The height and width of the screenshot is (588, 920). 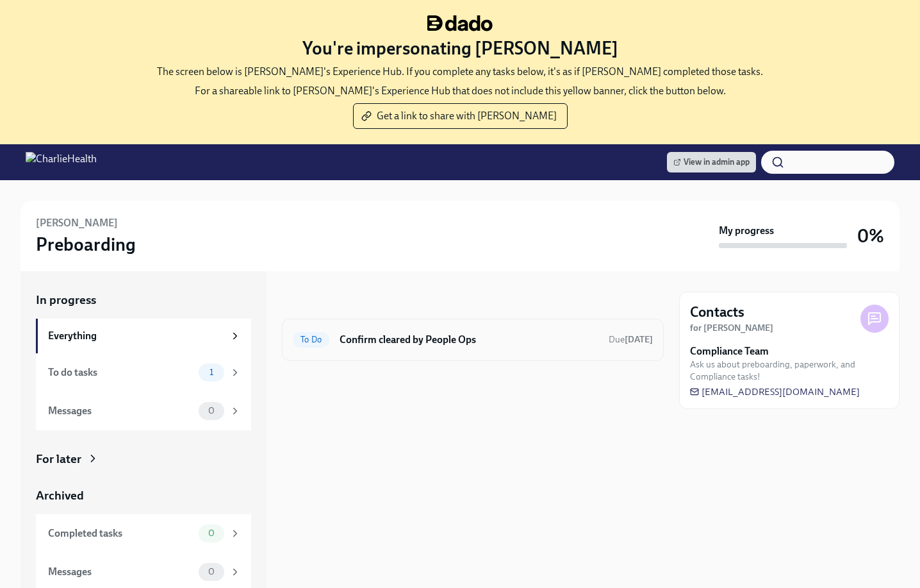 What do you see at coordinates (717, 312) in the screenshot?
I see `h4: Contacts` at bounding box center [717, 312].